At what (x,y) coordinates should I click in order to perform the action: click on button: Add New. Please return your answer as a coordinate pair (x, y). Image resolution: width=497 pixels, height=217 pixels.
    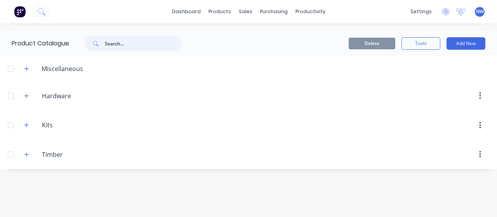
    Looking at the image, I should click on (466, 44).